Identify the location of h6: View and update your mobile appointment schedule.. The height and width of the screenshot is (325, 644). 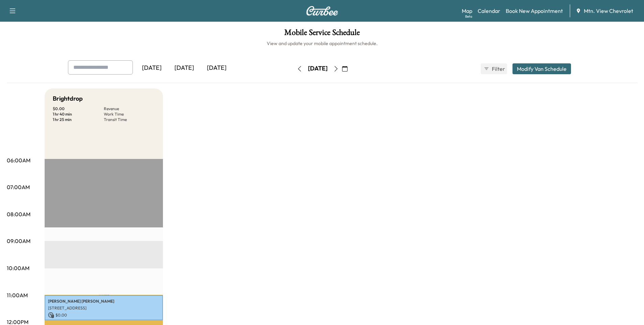
(322, 43).